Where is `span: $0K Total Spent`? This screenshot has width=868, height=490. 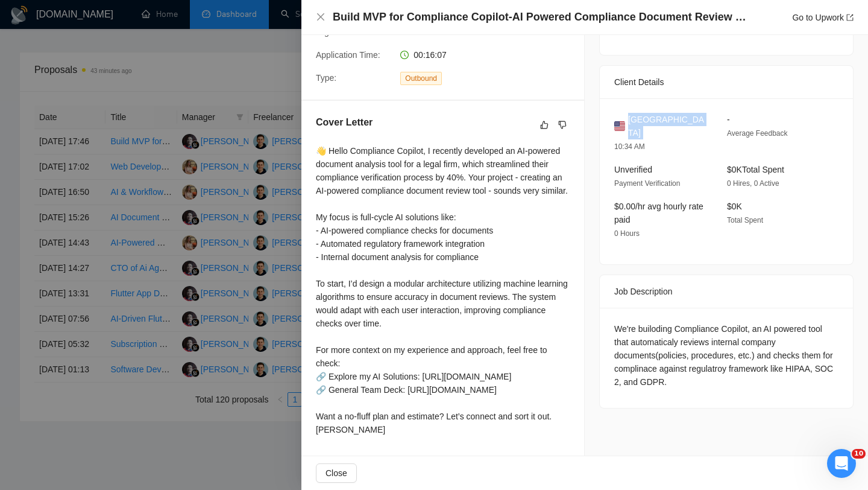
span: $0K Total Spent is located at coordinates (755, 169).